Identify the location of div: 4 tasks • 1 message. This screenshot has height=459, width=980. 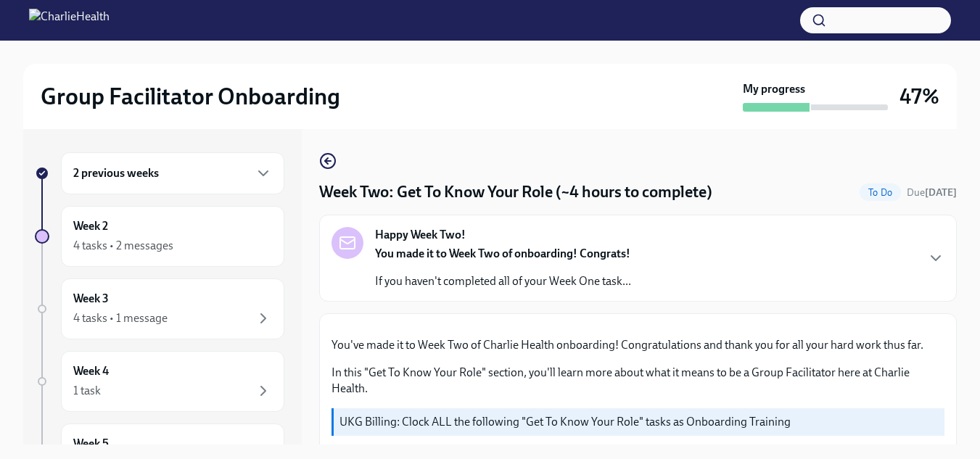
(120, 318).